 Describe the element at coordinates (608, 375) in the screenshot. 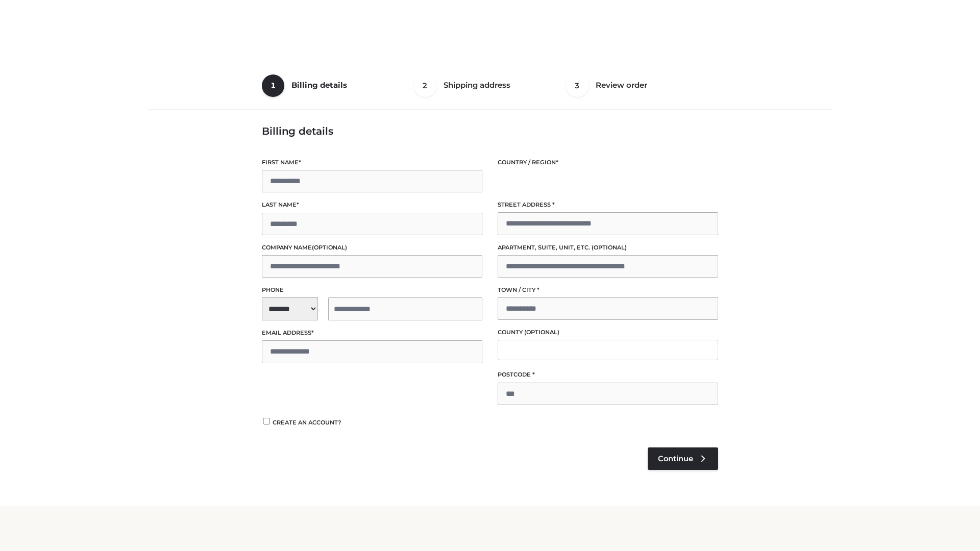

I see `label: Postcode` at that location.